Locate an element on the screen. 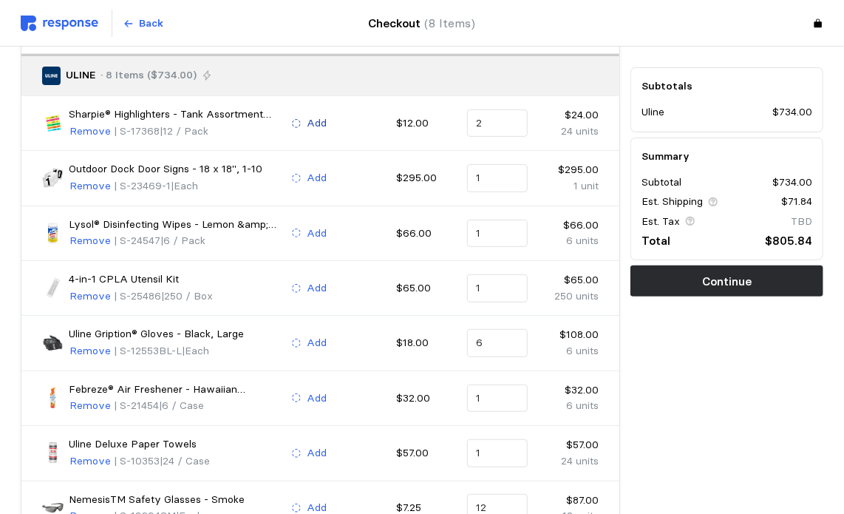 This screenshot has height=514, width=844. h5: Summary is located at coordinates (727, 156).